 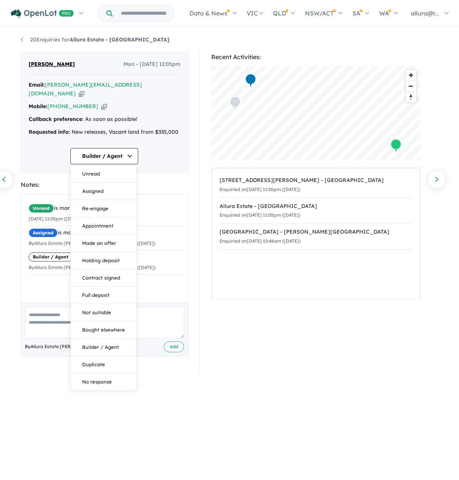 What do you see at coordinates (411, 86) in the screenshot?
I see `button: Zoom out` at bounding box center [411, 86].